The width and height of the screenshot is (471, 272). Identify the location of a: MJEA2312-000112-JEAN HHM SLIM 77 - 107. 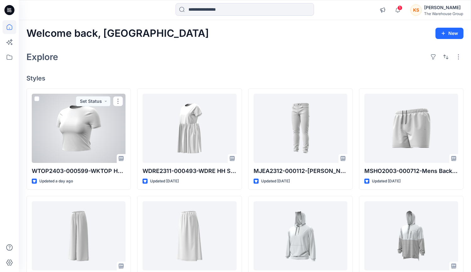
(301, 128).